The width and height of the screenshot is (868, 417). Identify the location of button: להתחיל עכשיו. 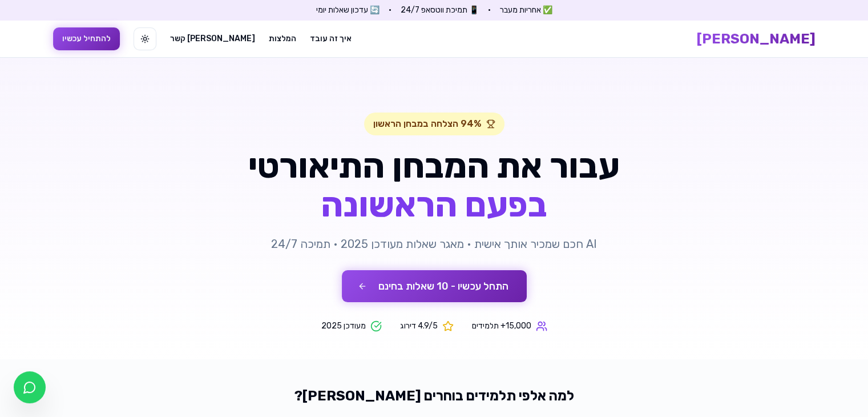
(86, 39).